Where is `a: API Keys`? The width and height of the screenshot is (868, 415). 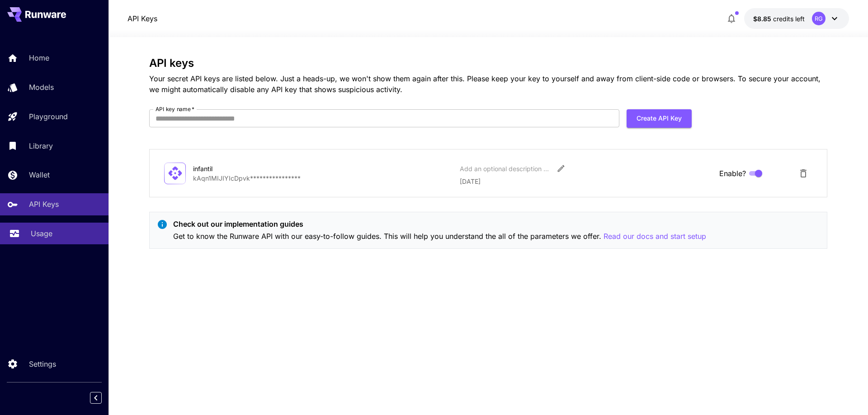
a: API Keys is located at coordinates (143, 18).